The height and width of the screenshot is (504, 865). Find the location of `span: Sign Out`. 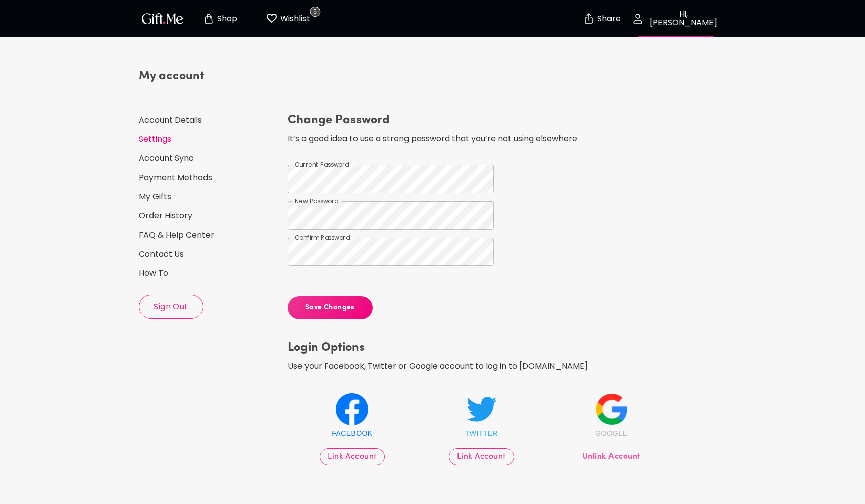

span: Sign Out is located at coordinates (171, 307).